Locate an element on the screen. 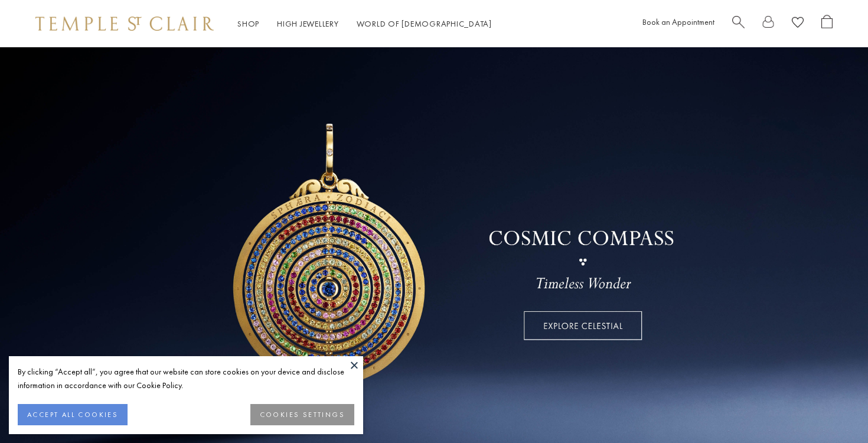 This screenshot has height=443, width=868. a: High JewelleryHigh Jewellery is located at coordinates (307, 23).